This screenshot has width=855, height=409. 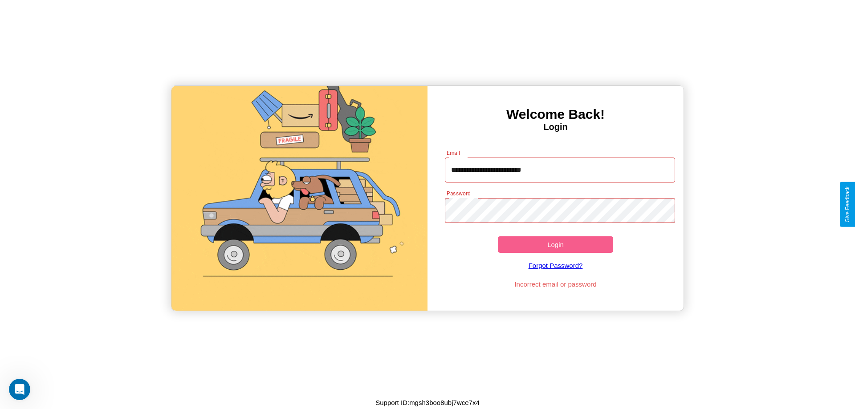 I want to click on div: Give Feedback, so click(x=848, y=204).